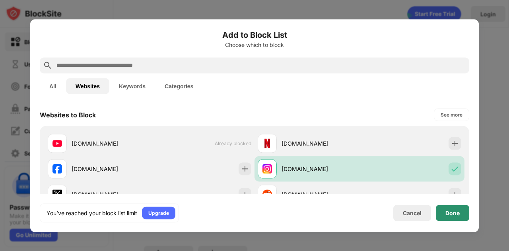  Describe the element at coordinates (132, 86) in the screenshot. I see `button: Keywords` at that location.